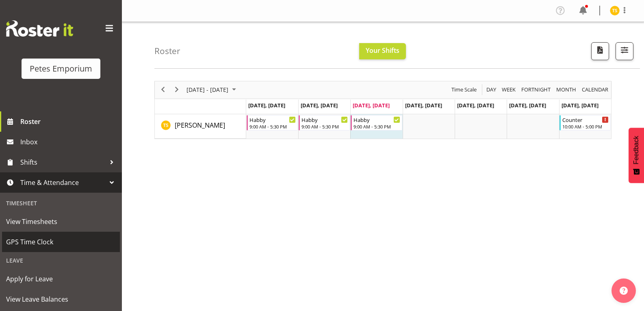 Image resolution: width=644 pixels, height=311 pixels. What do you see at coordinates (61, 279) in the screenshot?
I see `span: Apply for Leave` at bounding box center [61, 279].